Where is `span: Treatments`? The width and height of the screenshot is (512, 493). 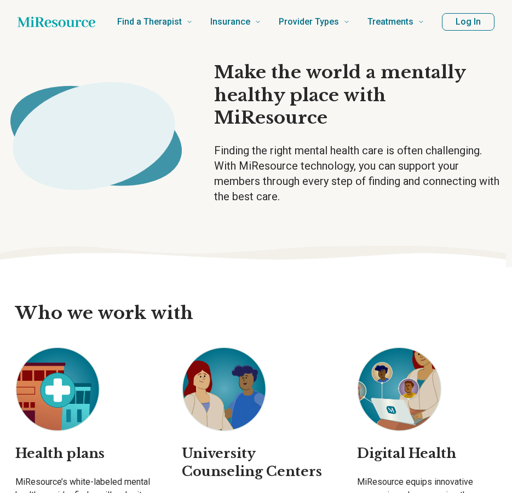 span: Treatments is located at coordinates (391, 22).